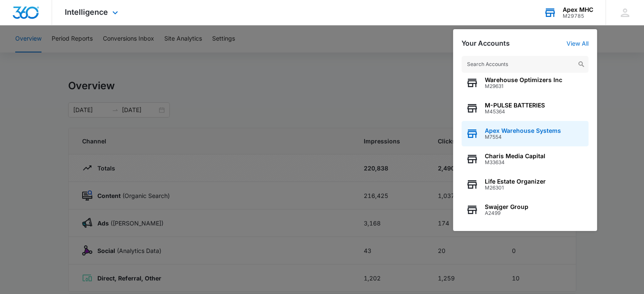 The image size is (644, 294). Describe the element at coordinates (525, 159) in the screenshot. I see `button: Charis Media CapitalM33634` at that location.